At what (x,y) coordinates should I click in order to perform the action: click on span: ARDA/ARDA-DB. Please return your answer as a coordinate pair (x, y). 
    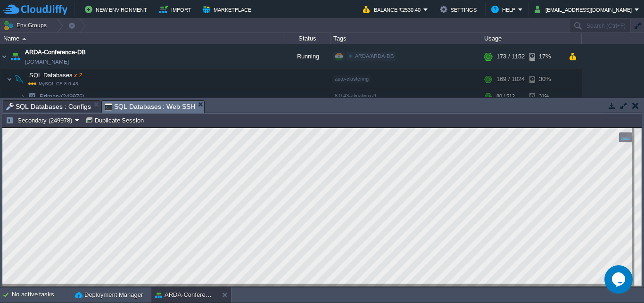
    Looking at the image, I should click on (374, 56).